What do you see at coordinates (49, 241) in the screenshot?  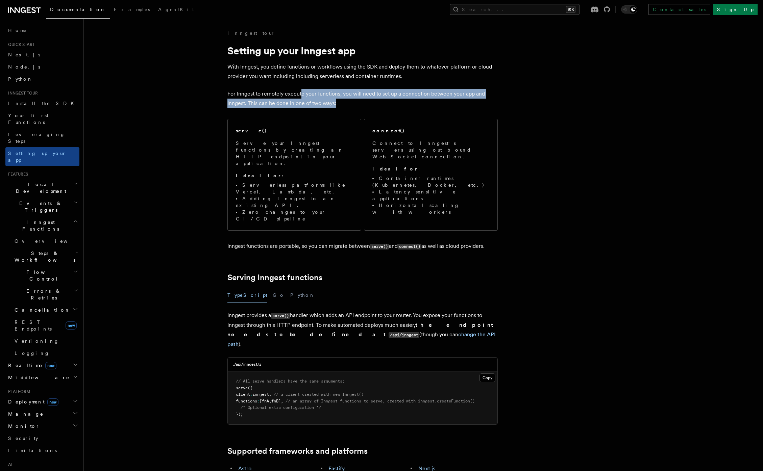 I see `span: Overview` at bounding box center [49, 241].